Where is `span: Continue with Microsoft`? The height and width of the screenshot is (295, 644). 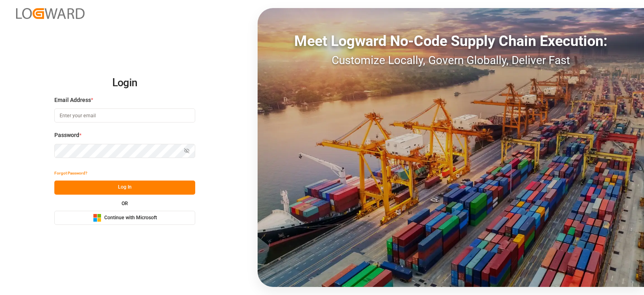
span: Continue with Microsoft is located at coordinates (130, 218).